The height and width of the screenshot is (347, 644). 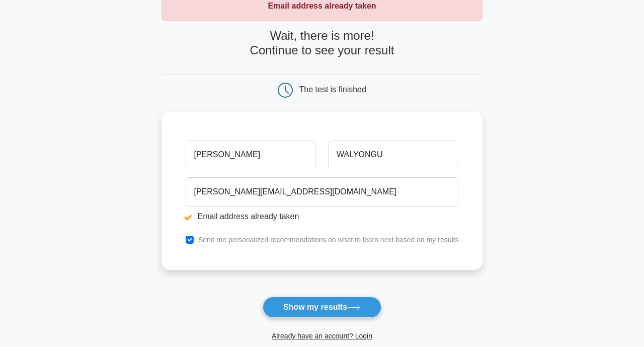 I want to click on div: The test is finished, so click(x=332, y=89).